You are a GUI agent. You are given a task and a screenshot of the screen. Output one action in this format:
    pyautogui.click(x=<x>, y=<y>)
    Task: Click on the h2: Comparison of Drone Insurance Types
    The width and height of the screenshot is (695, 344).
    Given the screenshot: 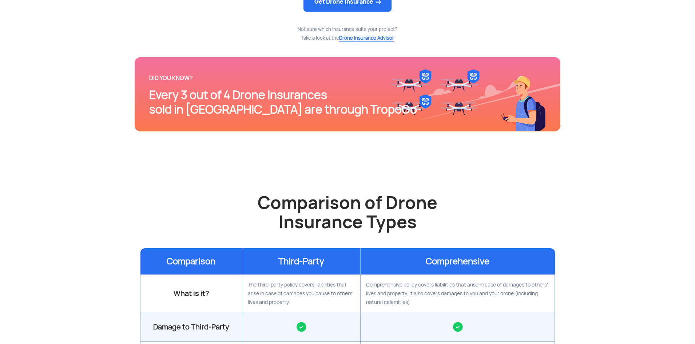 What is the action you would take?
    pyautogui.click(x=347, y=212)
    